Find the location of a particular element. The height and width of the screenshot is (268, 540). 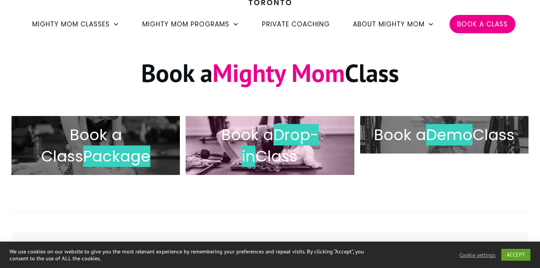

span: Mighty Mom Classes is located at coordinates (71, 24).